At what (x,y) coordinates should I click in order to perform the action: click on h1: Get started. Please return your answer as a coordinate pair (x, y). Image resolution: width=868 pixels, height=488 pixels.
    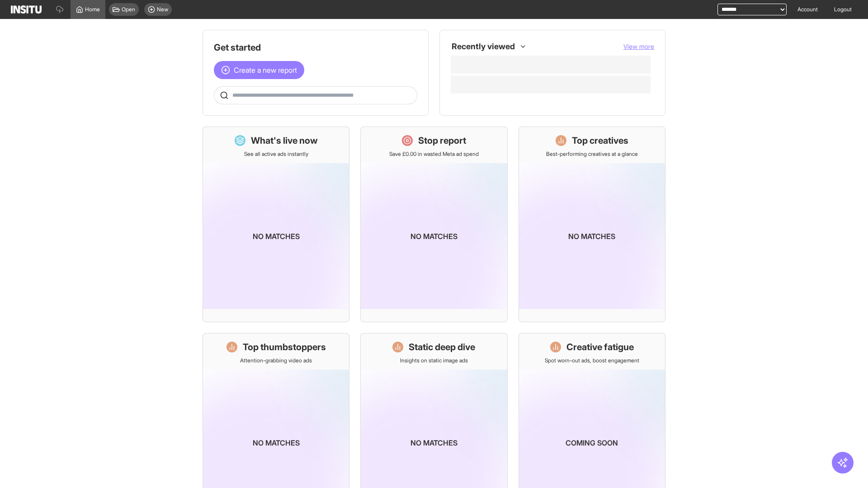
    Looking at the image, I should click on (316, 47).